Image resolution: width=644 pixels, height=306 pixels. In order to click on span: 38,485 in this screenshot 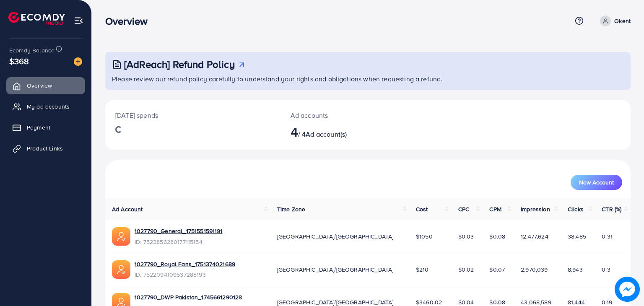, I will do `click(577, 236)`.